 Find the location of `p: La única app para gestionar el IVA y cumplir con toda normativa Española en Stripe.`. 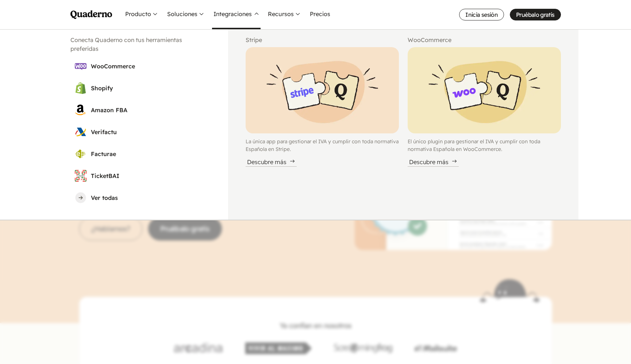

p: La única app para gestionar el IVA y cumplir con toda normativa Española en Stripe. is located at coordinates (323, 145).